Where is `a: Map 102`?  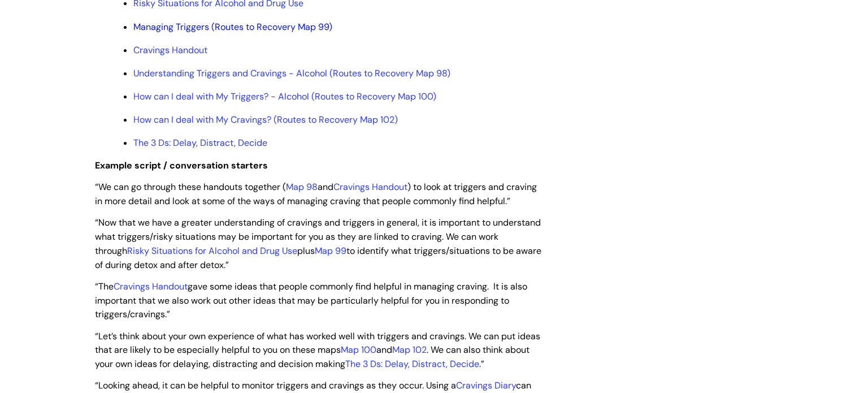 a: Map 102 is located at coordinates (410, 349).